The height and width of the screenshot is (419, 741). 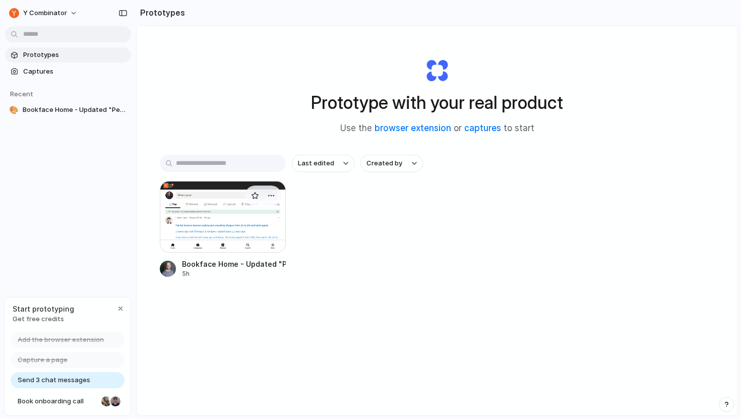 I want to click on span: Add the browser extension, so click(x=60, y=340).